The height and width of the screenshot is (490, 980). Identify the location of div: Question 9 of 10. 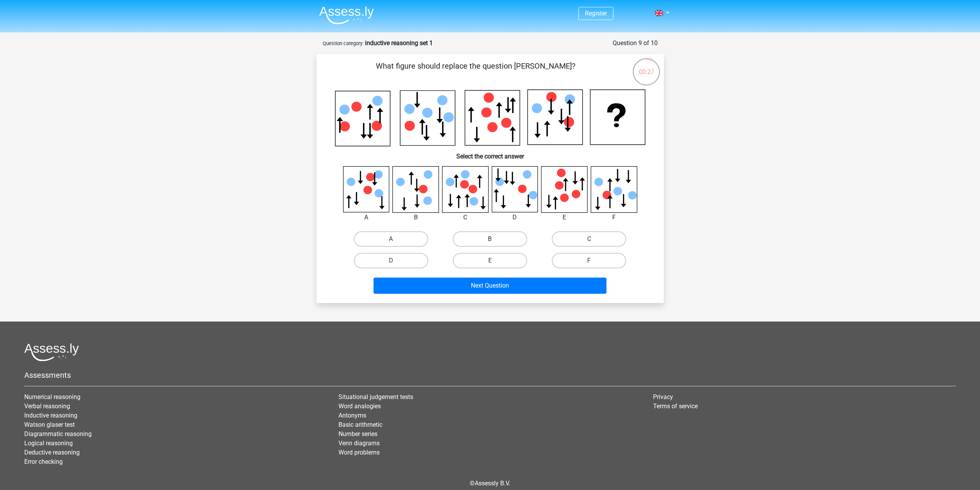
(635, 43).